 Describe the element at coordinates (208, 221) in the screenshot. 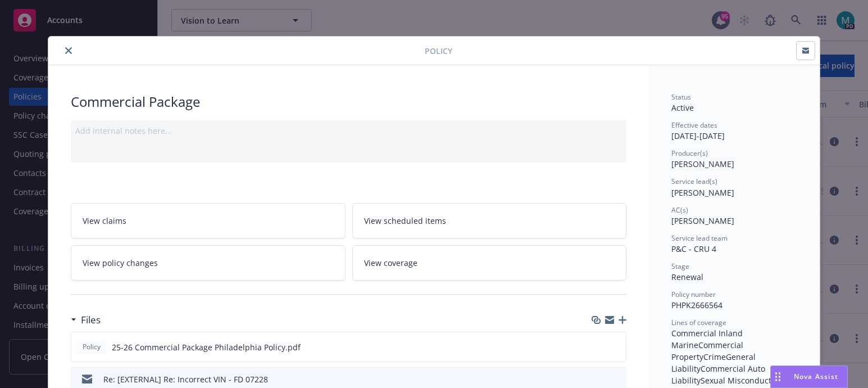

I see `a: View claims` at that location.